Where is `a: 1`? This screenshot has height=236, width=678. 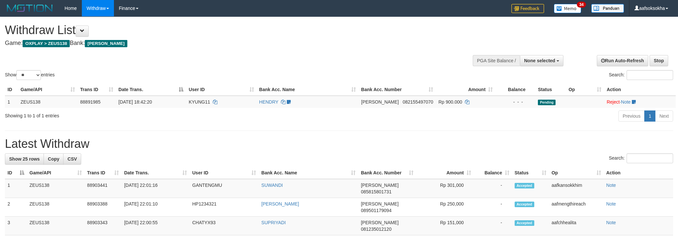
a: 1 is located at coordinates (650, 116).